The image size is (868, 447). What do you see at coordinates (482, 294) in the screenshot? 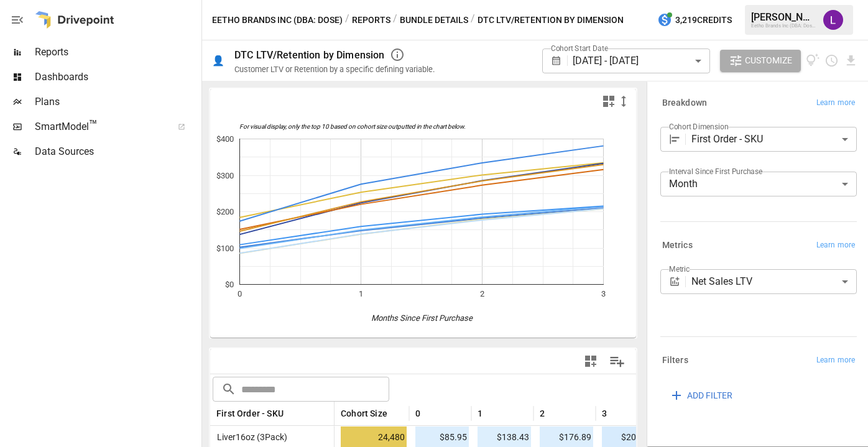
I see `text: 2` at bounding box center [482, 294].